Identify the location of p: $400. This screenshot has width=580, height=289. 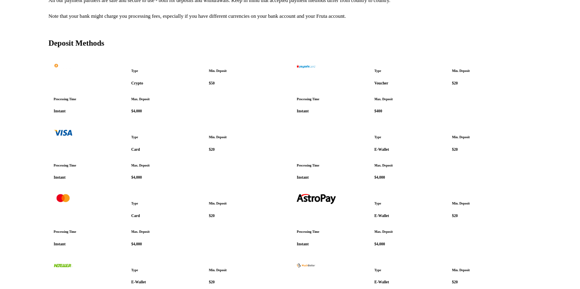
(411, 111).